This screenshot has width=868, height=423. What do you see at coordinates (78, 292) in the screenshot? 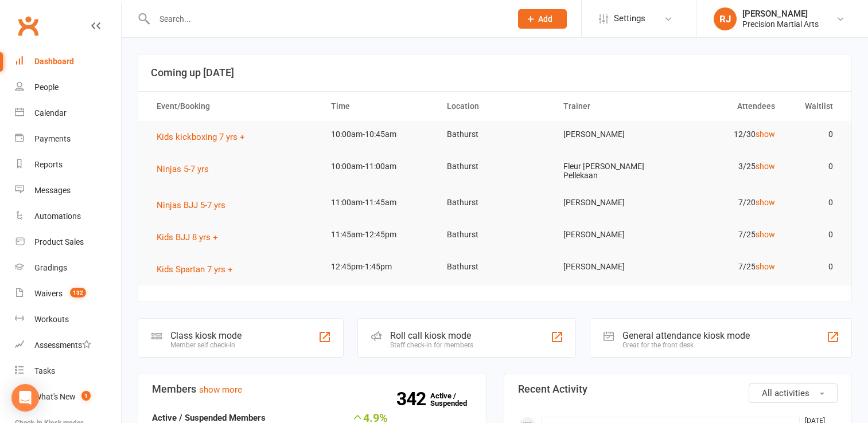
I see `span: 132` at bounding box center [78, 292].